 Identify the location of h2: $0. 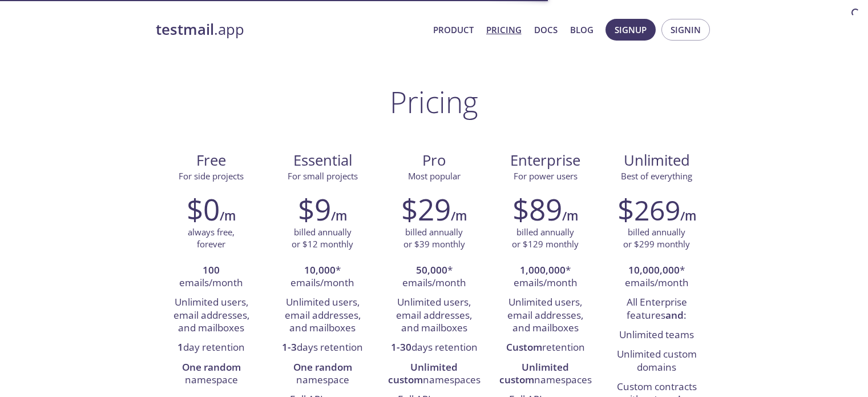
(203, 209).